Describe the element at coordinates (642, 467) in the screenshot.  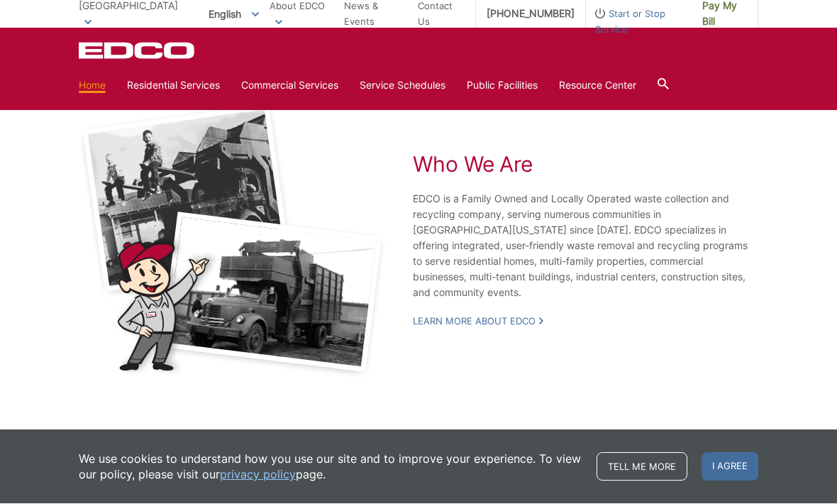
I see `a: Tell me more` at that location.